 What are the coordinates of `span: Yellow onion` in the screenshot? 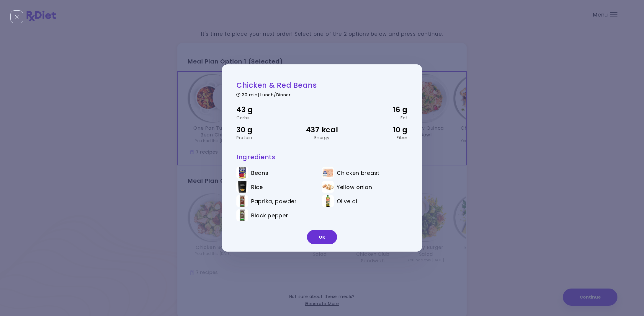 It's located at (355, 187).